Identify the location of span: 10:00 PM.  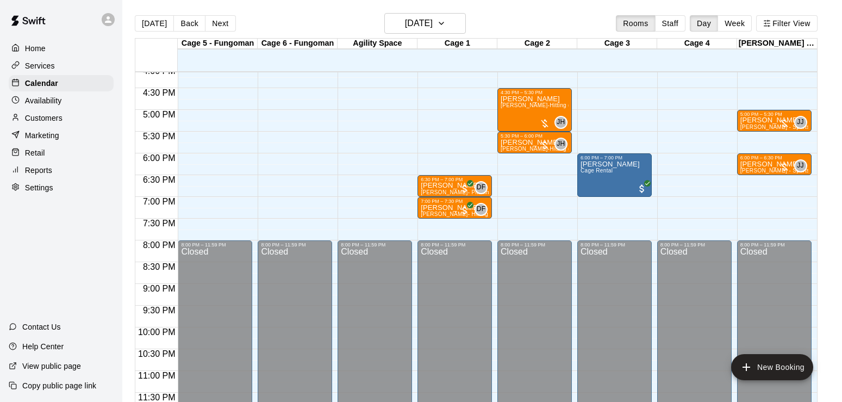
(157, 332).